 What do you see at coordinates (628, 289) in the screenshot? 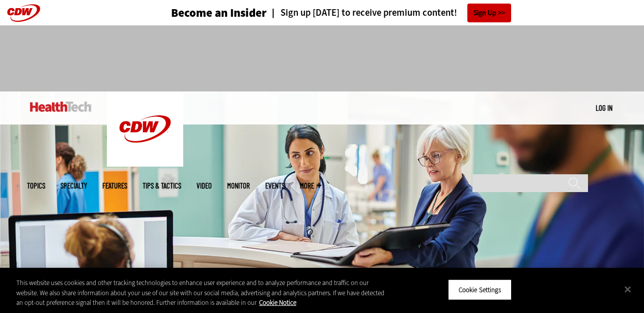
I see `button: Close` at bounding box center [628, 289].